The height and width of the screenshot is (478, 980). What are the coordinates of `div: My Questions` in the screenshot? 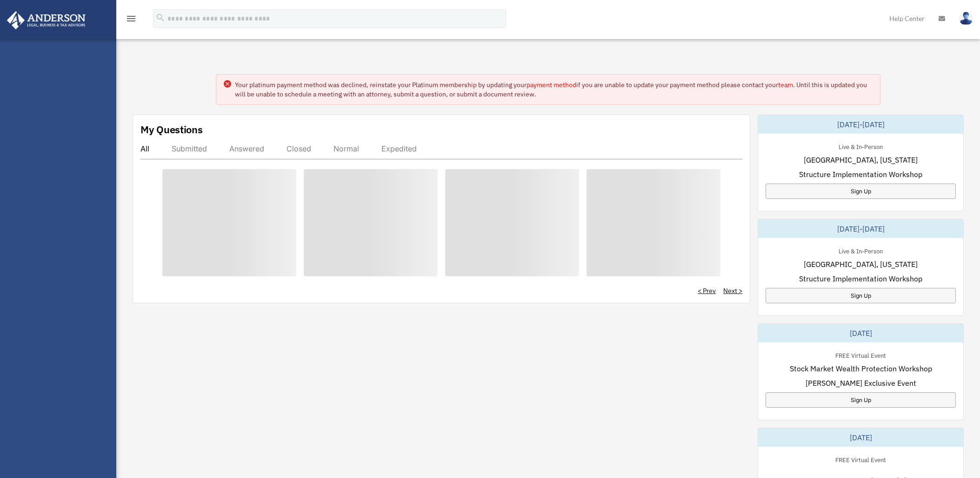 It's located at (171, 130).